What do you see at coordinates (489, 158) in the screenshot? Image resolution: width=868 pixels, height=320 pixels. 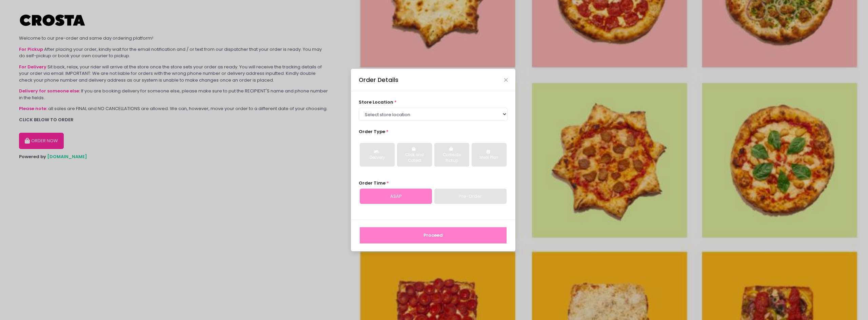 I see `div: Meal Plan` at bounding box center [489, 158].